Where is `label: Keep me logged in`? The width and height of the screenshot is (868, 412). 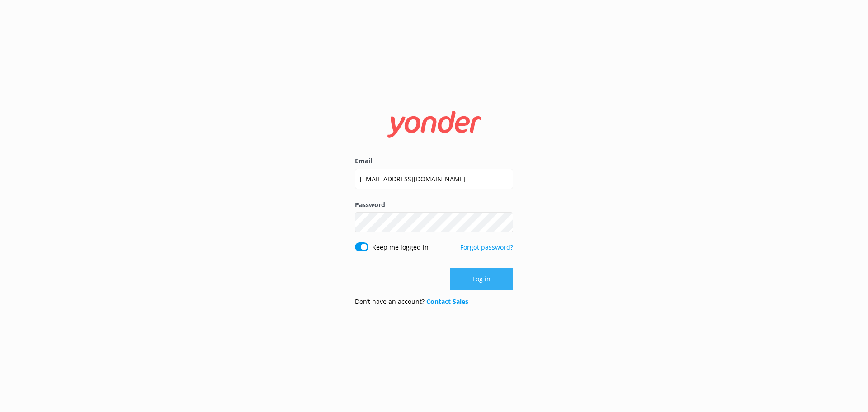 label: Keep me logged in is located at coordinates (400, 248).